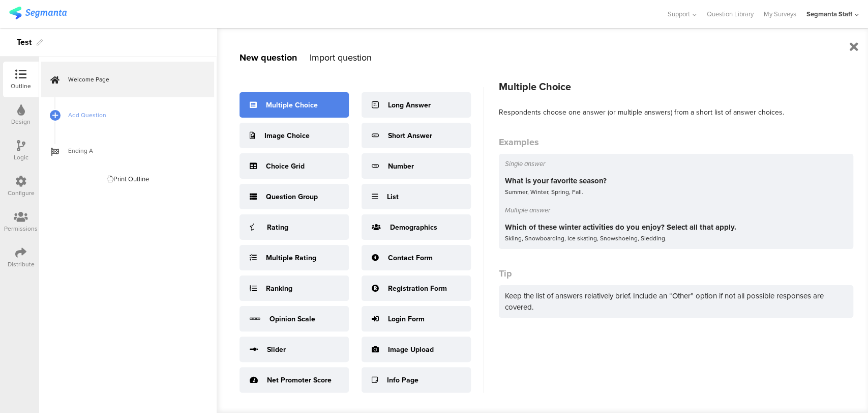  What do you see at coordinates (133, 115) in the screenshot?
I see `span: Add Question` at bounding box center [133, 115].